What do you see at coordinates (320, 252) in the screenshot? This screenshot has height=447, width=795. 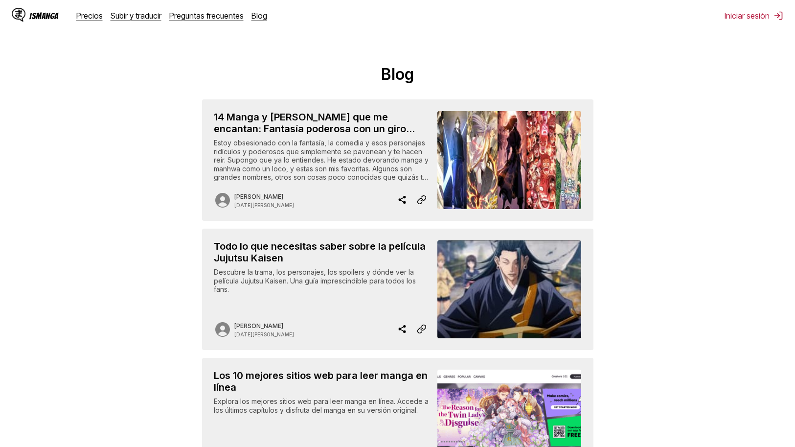 I see `font: Todo lo que necesitas saber sobre la película Jujutsu Kaisen` at bounding box center [320, 252].